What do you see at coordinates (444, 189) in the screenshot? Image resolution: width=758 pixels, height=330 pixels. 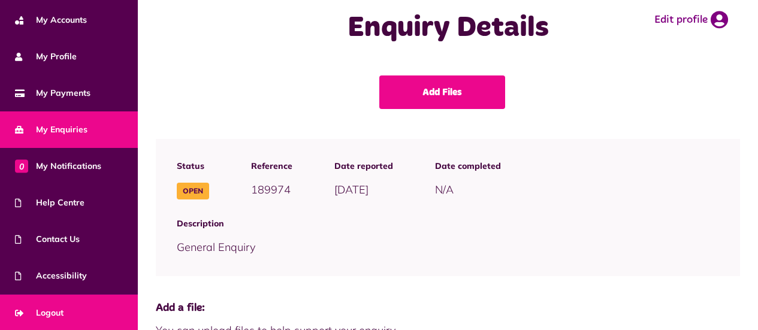 I see `span: N/A` at bounding box center [444, 189].